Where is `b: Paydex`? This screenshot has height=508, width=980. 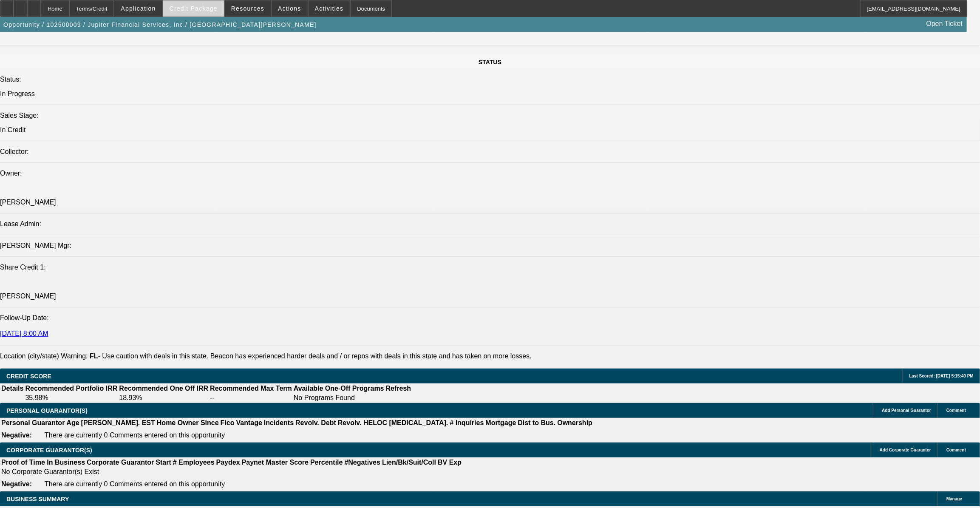 b: Paydex is located at coordinates (228, 462).